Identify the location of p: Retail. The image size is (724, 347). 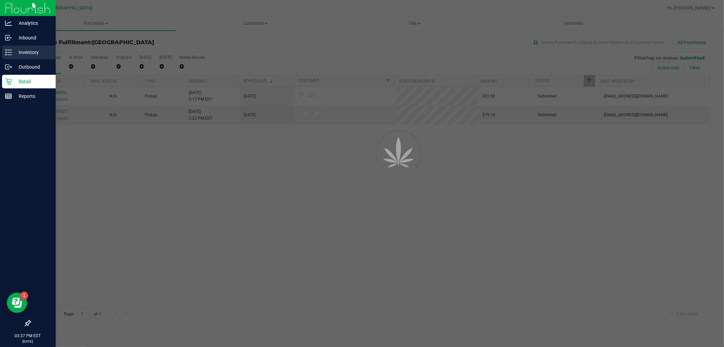
(32, 81).